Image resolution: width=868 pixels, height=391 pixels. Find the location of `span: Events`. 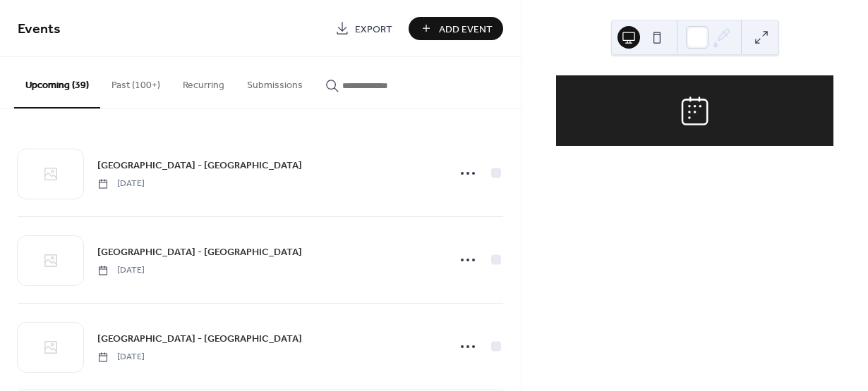

span: Events is located at coordinates (39, 29).